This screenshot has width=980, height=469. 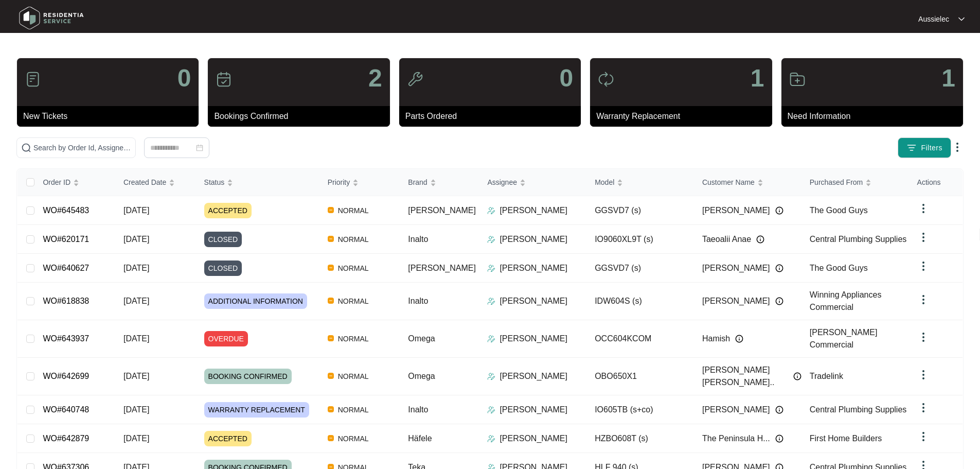 What do you see at coordinates (736, 439) in the screenshot?
I see `span: The Peninsula H...` at bounding box center [736, 439].